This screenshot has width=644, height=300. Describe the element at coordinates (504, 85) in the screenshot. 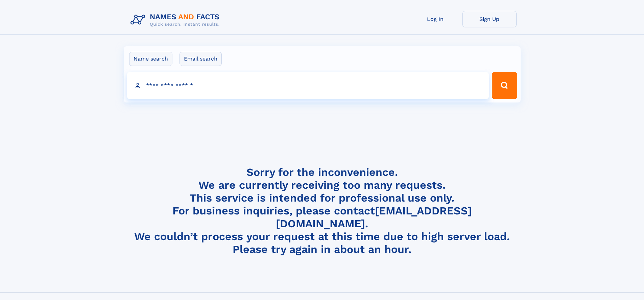

I see `button: Search Button` at that location.